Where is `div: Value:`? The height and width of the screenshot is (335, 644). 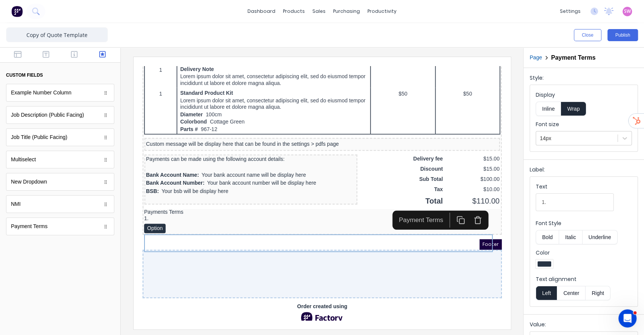
div: Value: is located at coordinates (584, 326).